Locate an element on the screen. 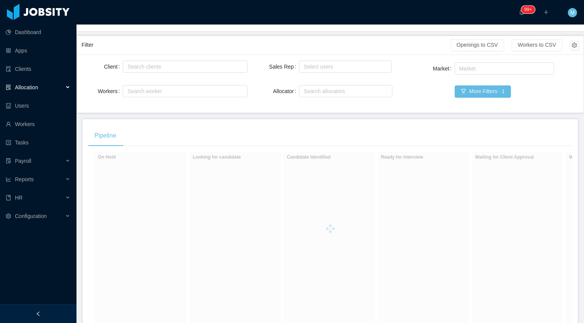 The image size is (584, 323). span: HR is located at coordinates (19, 197).